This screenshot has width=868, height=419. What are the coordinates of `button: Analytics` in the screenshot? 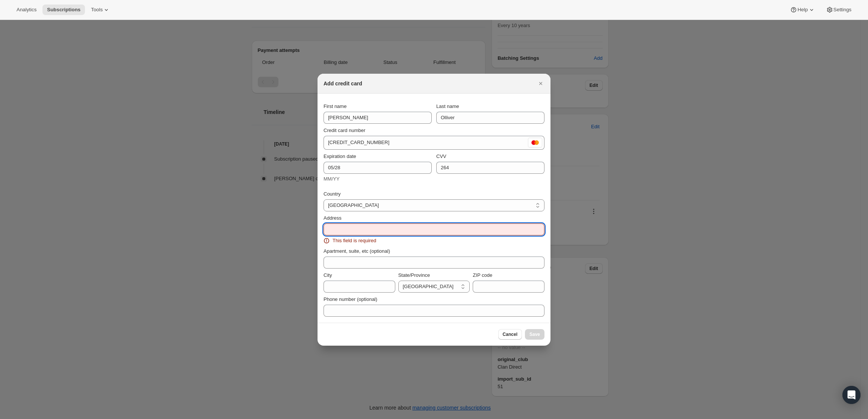 It's located at (27, 10).